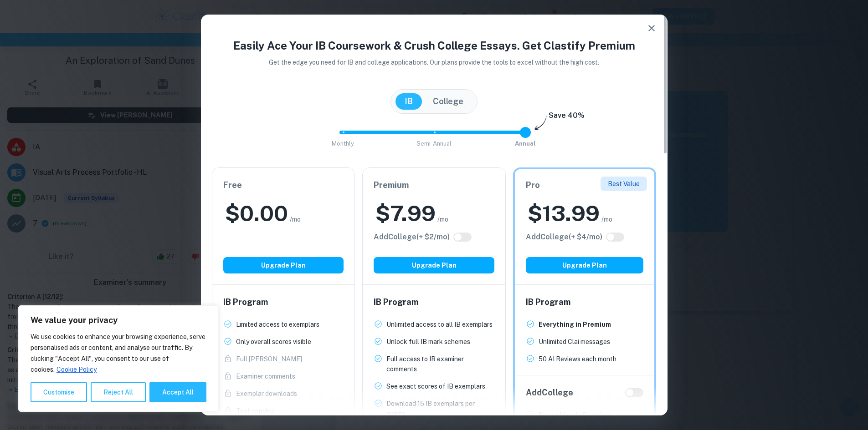  Describe the element at coordinates (118, 321) in the screenshot. I see `p: We value your privacy` at that location.